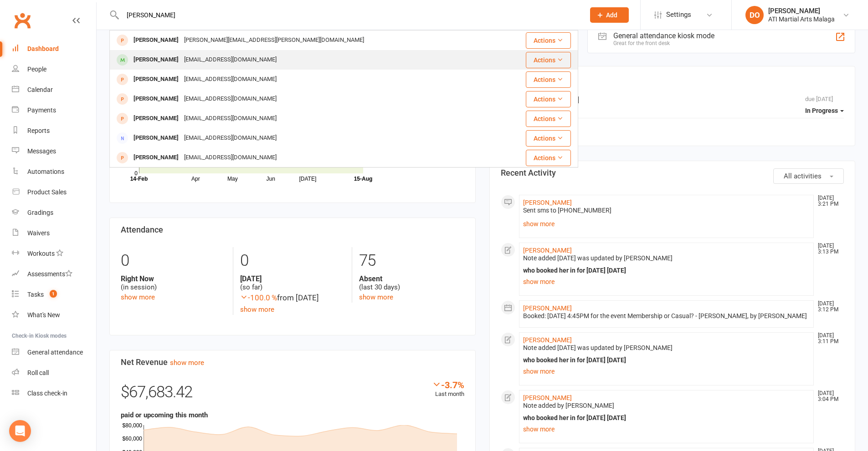 This screenshot has width=868, height=451. I want to click on div: General attendance, so click(55, 353).